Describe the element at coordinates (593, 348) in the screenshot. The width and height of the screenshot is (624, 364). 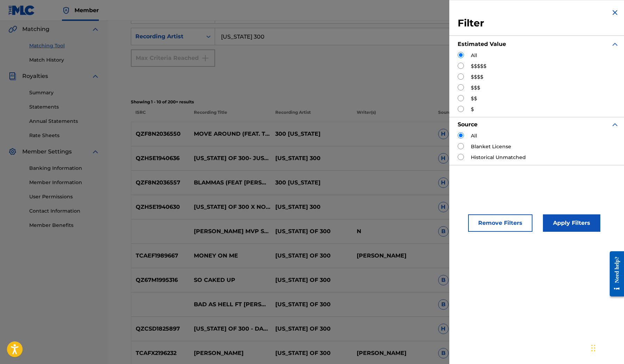
I see `div: Drag` at that location.